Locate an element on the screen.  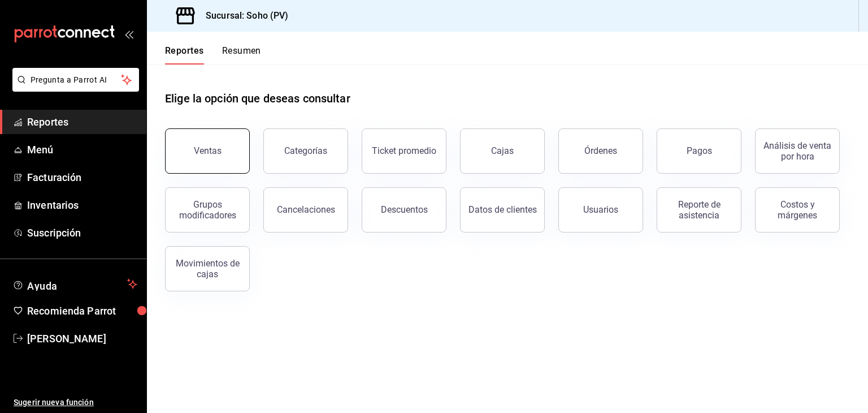
button: Ticket promedio is located at coordinates (404, 151).